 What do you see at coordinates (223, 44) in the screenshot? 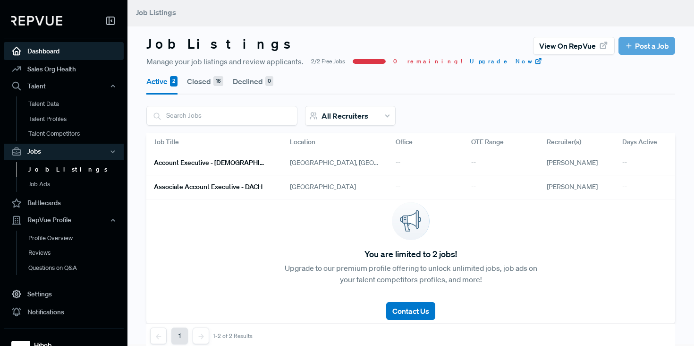
I see `h3: Job Listings` at bounding box center [223, 44].